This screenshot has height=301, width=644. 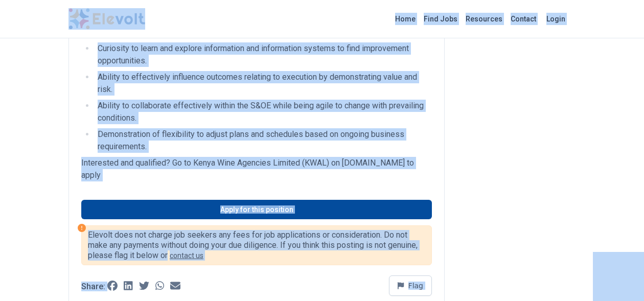 What do you see at coordinates (523, 19) in the screenshot?
I see `a: Contact` at bounding box center [523, 19].